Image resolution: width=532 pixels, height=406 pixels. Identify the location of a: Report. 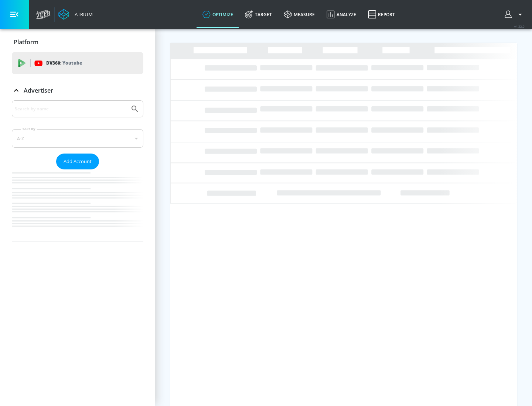
(381, 14).